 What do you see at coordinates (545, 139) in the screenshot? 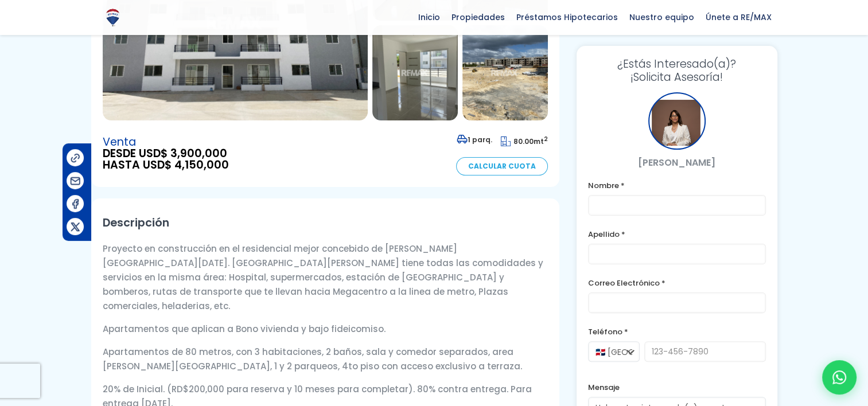
I see `sup: 2` at bounding box center [545, 139].